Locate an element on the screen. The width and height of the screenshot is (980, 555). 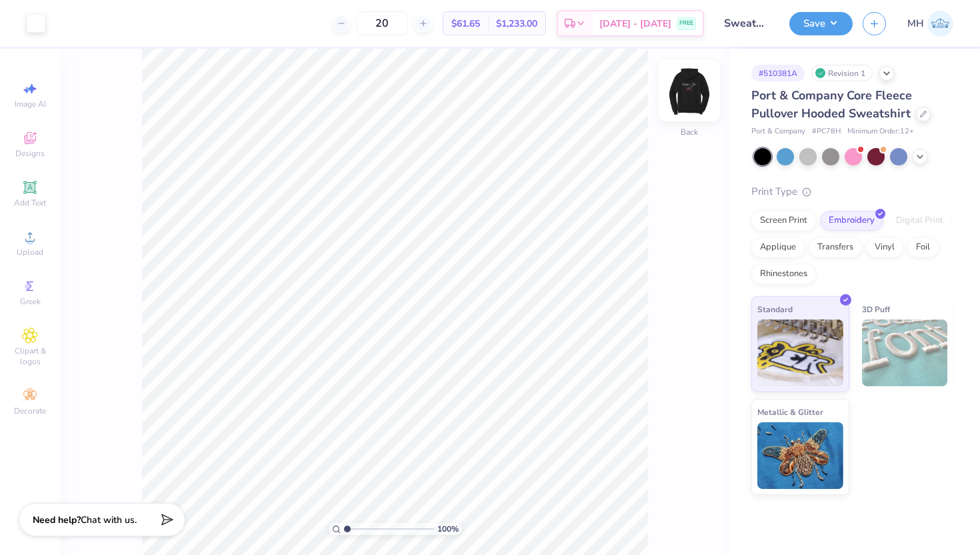
img: Back is located at coordinates (689, 91).